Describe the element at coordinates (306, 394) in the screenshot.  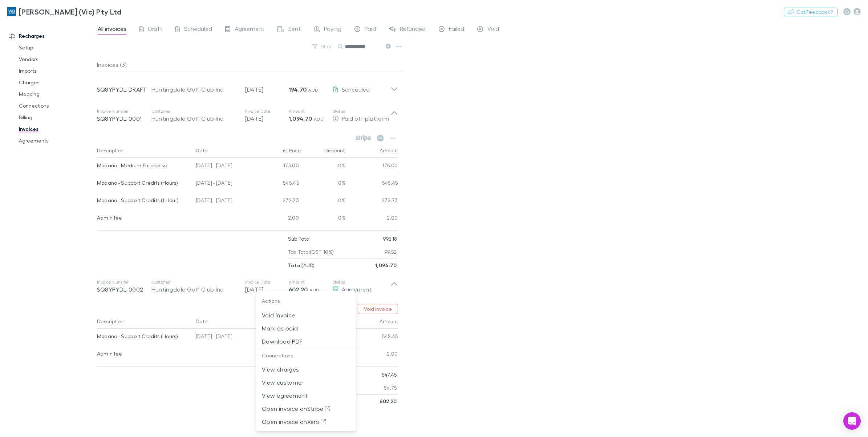
I see `a: View agreement` at that location.